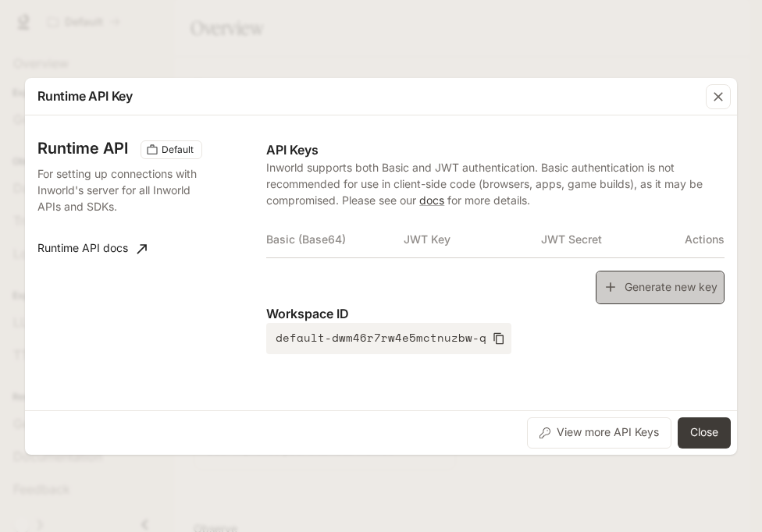 The image size is (762, 532). What do you see at coordinates (599, 433) in the screenshot?
I see `button: View more API Keys` at bounding box center [599, 433].